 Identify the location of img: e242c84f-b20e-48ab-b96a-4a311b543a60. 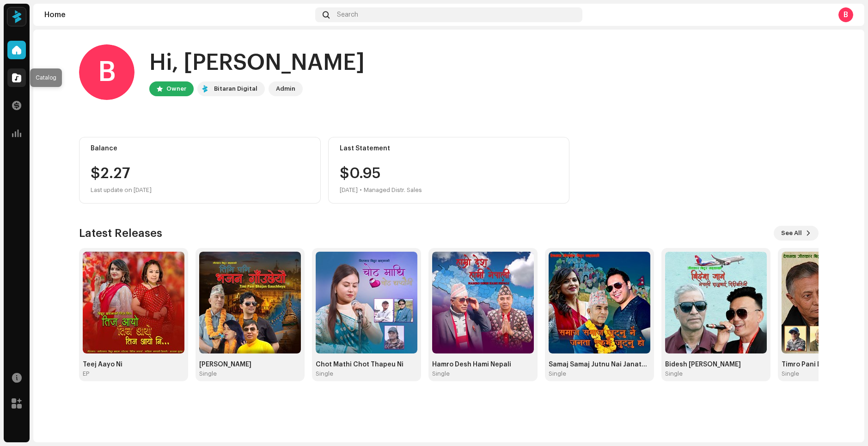
(366, 303).